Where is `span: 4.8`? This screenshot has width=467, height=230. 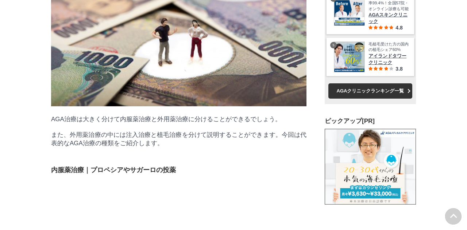 span: 4.8 is located at coordinates (399, 27).